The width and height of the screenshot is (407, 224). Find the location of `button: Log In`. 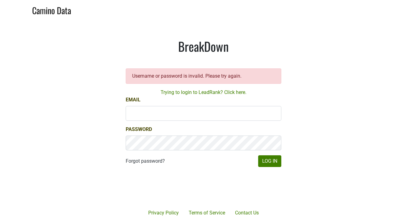

button: Log In is located at coordinates (270, 161).